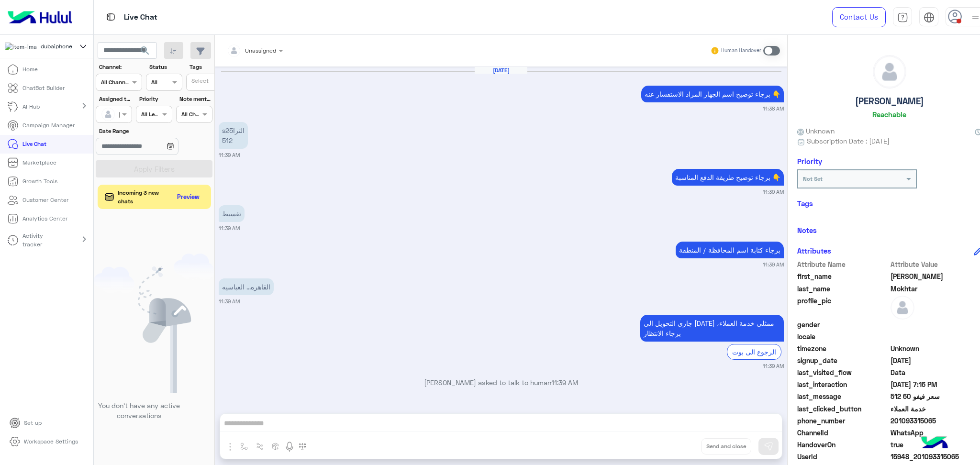 This screenshot has width=980, height=465. What do you see at coordinates (188, 197) in the screenshot?
I see `button: Preview` at bounding box center [188, 197].